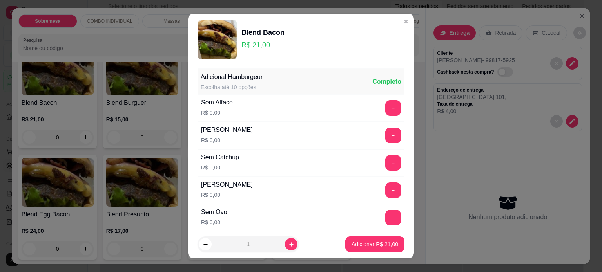 The width and height of the screenshot is (602, 272). I want to click on div: Escolha até 10 opções, so click(232, 87).